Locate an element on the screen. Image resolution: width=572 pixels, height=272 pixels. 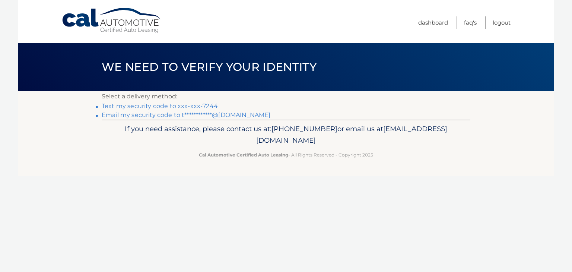
a: Logout is located at coordinates (501, 22).